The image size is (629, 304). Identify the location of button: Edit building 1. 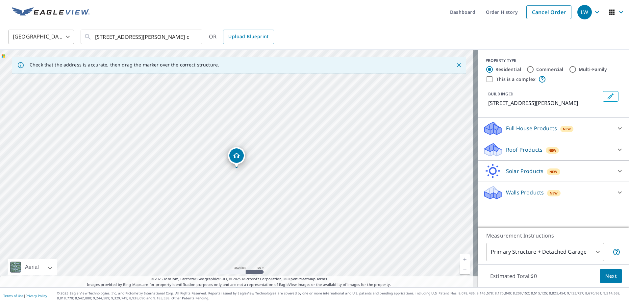
(610, 96).